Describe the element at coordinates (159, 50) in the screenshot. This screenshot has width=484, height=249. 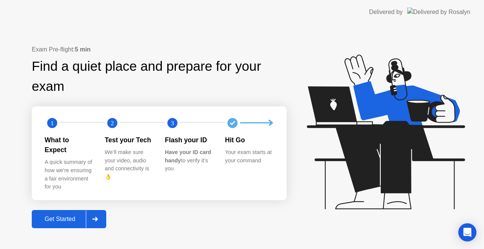
I see `div: Exam Pre-flight:` at that location.